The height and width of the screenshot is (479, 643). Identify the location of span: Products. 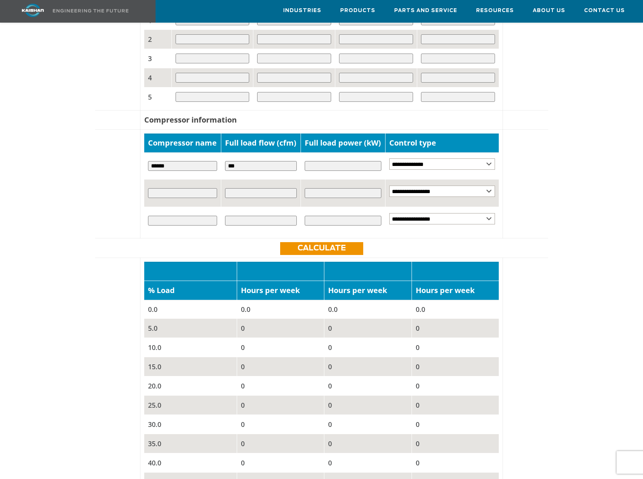
(358, 11).